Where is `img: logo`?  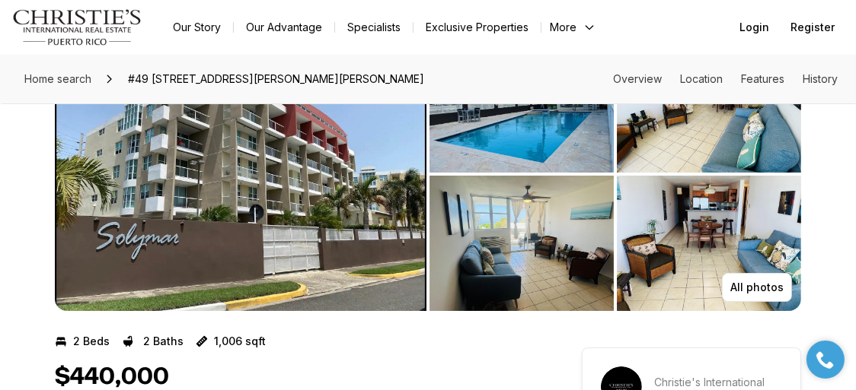 img: logo is located at coordinates (77, 27).